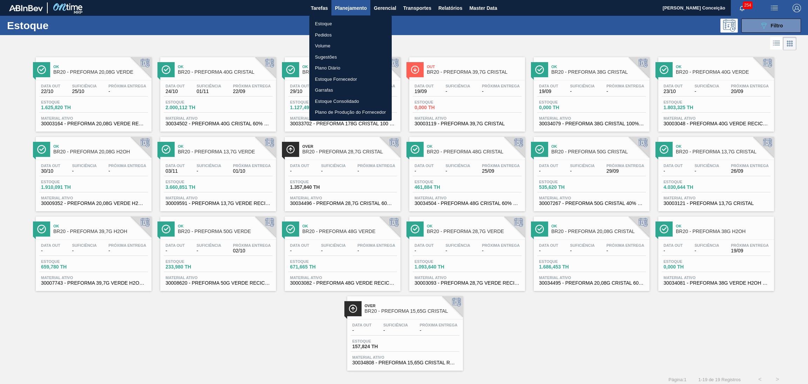 The image size is (808, 384). What do you see at coordinates (351, 101) in the screenshot?
I see `a: Estoque Consolidado` at bounding box center [351, 101].